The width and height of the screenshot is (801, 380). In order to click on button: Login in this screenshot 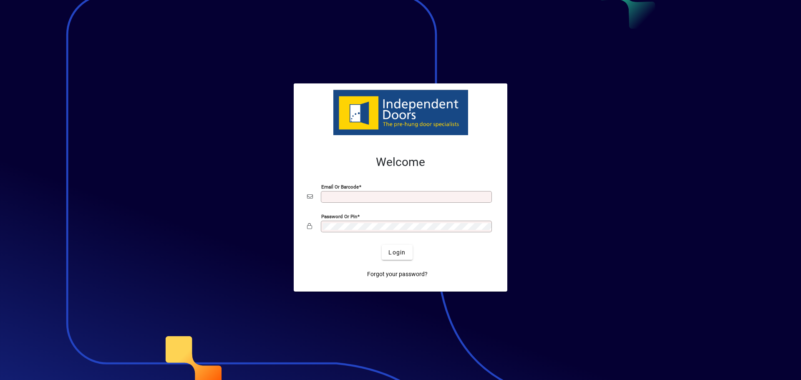, I will do `click(397, 252)`.